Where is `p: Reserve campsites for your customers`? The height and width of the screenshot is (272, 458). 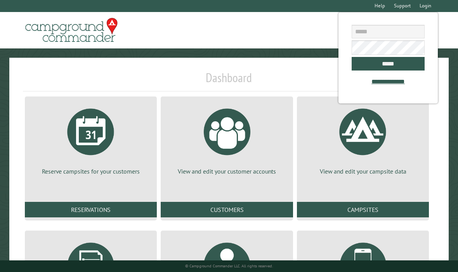 p: Reserve campsites for your customers is located at coordinates (91, 172).